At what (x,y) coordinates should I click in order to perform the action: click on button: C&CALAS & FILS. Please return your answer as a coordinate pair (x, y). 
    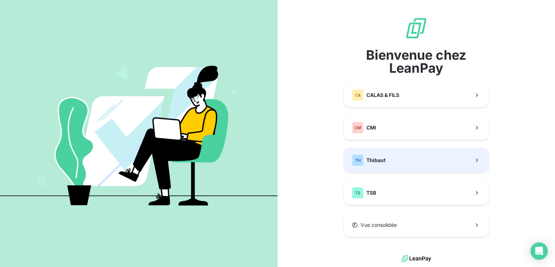
    Looking at the image, I should click on (417, 95).